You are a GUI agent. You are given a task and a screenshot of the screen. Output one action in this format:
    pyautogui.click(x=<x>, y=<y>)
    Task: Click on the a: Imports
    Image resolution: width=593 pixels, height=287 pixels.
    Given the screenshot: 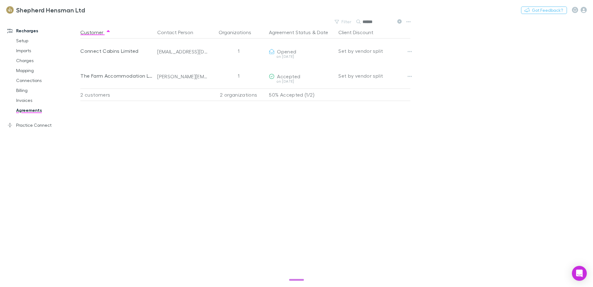 What is the action you would take?
    pyautogui.click(x=47, y=51)
    